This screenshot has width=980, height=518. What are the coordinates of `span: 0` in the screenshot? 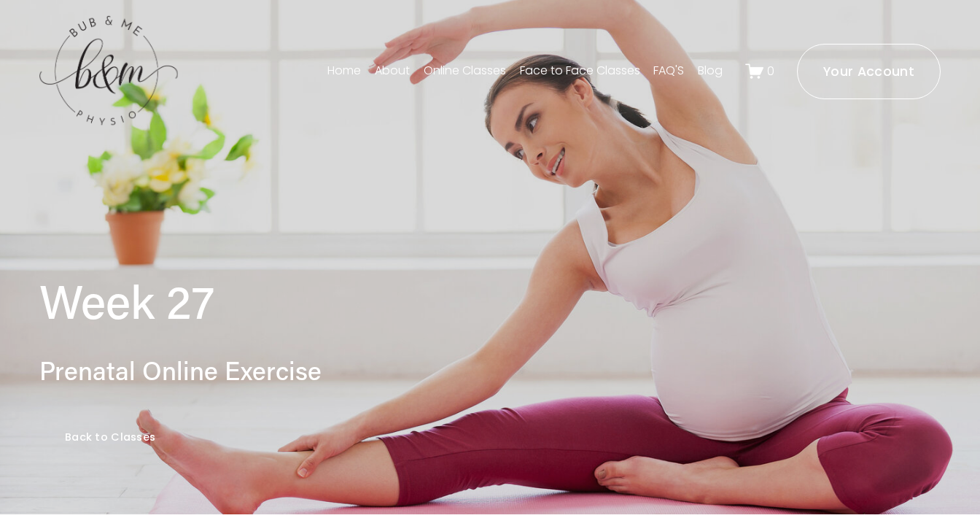 It's located at (770, 71).